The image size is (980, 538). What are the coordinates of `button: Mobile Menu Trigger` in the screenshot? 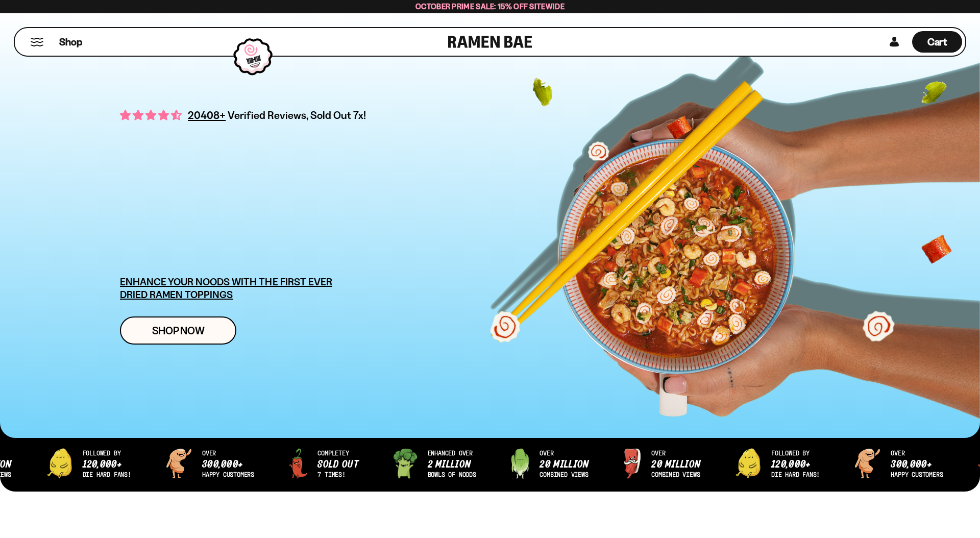 It's located at (37, 42).